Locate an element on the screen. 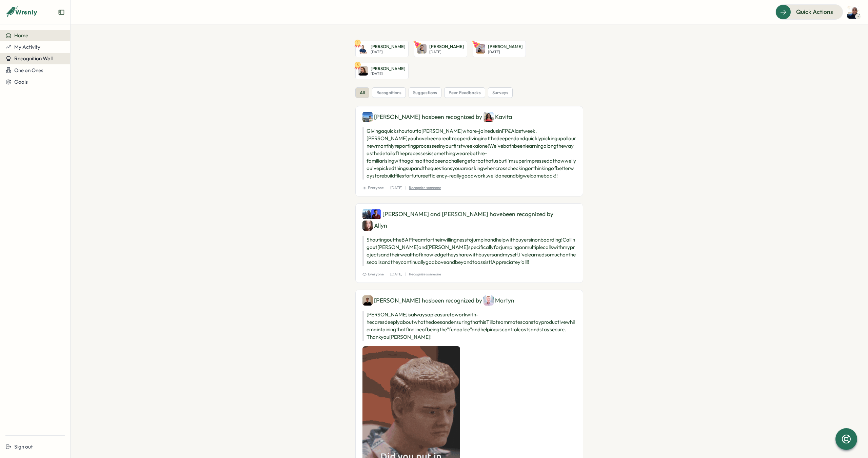 This screenshot has width=868, height=458. img: Leanne Zammit is located at coordinates (480, 48).